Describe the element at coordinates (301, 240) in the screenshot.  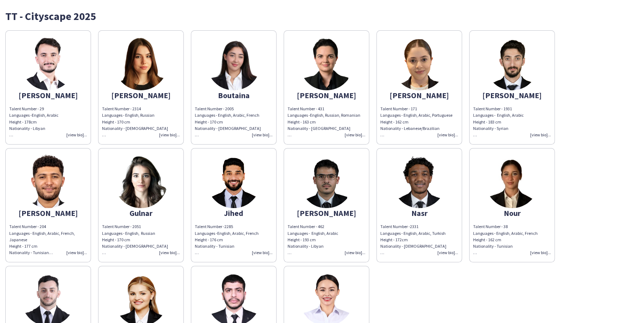
I see `span: Height - 193 cm` at that location.